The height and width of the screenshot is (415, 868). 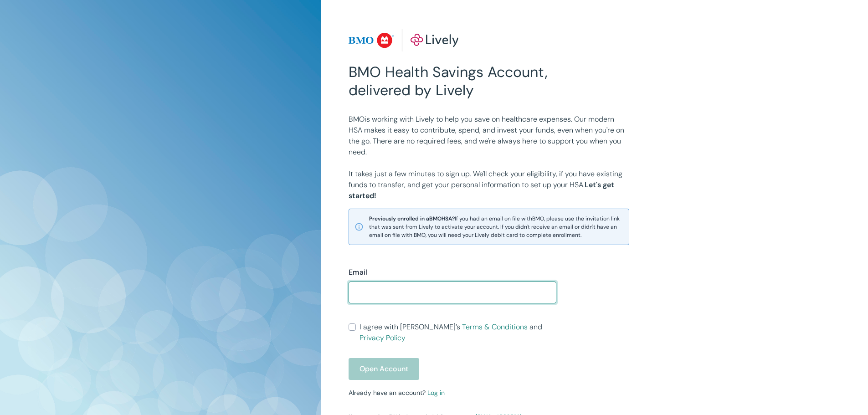 What do you see at coordinates (382, 337) in the screenshot?
I see `a: Privacy Policy` at bounding box center [382, 337].